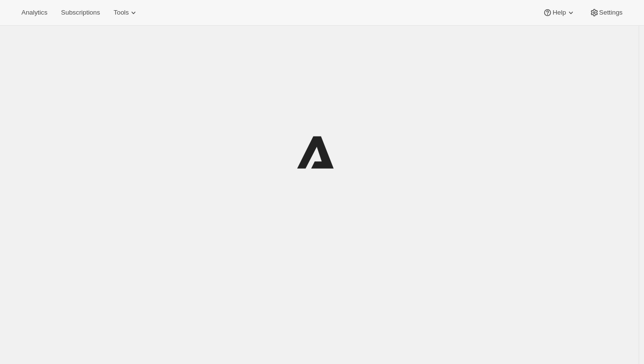 Image resolution: width=644 pixels, height=364 pixels. What do you see at coordinates (81, 13) in the screenshot?
I see `button: Subscriptions` at bounding box center [81, 13].